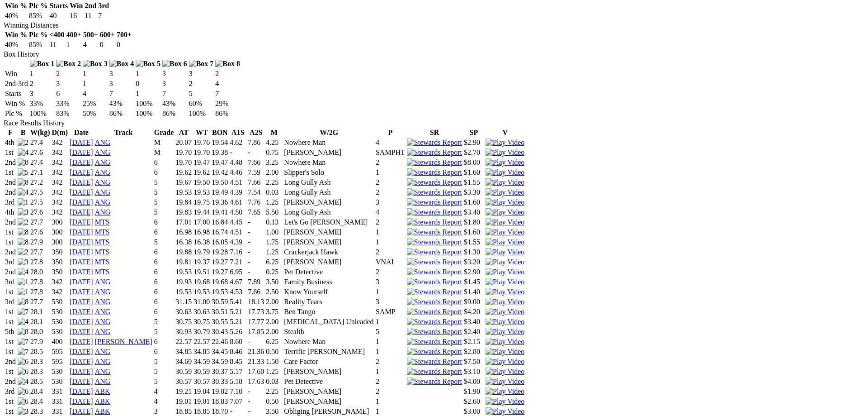 This screenshot has height=416, width=868. I want to click on td: 4, so click(227, 84).